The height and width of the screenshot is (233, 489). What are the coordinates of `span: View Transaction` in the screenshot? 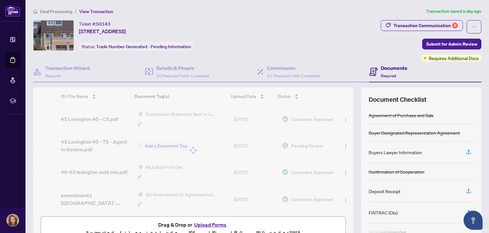 It's located at (96, 11).